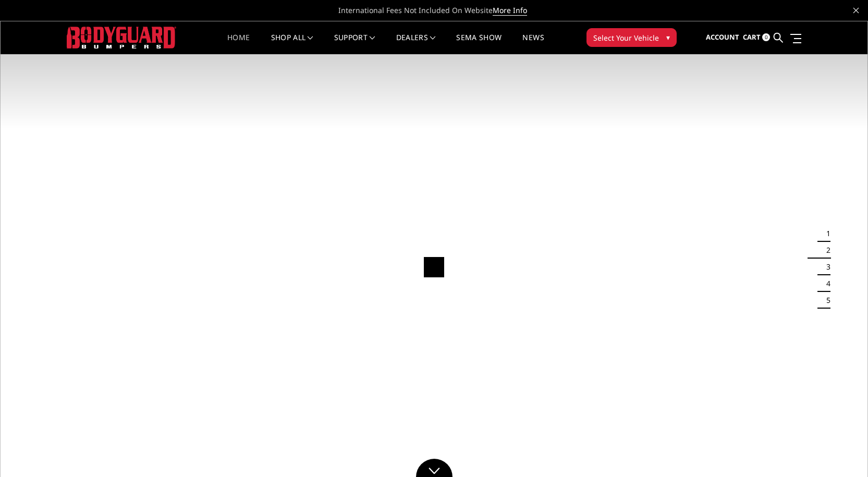  Describe the element at coordinates (292, 44) in the screenshot. I see `a: shop all` at that location.